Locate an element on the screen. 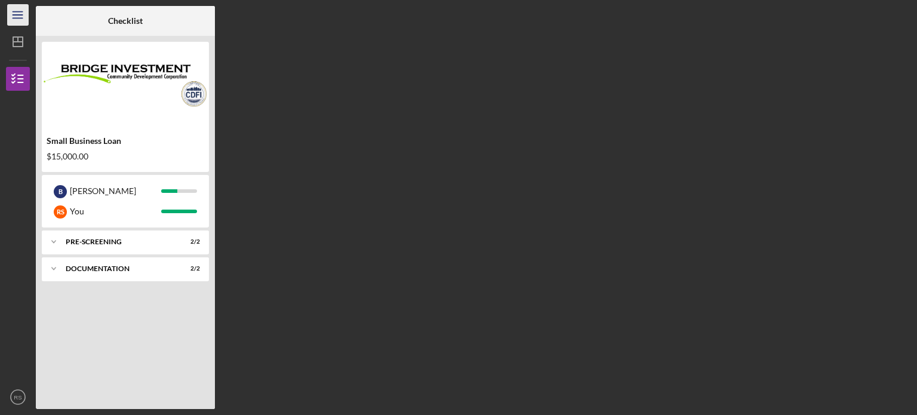  div: Documentation is located at coordinates (118, 269).